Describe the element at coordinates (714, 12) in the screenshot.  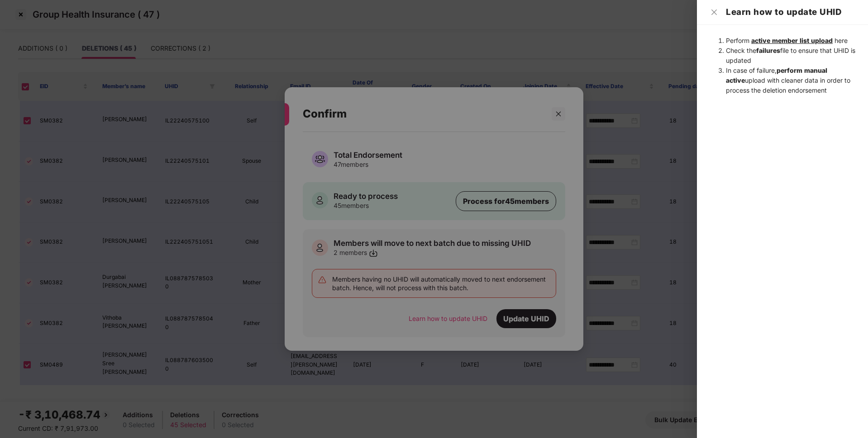
I see `span: close` at that location.